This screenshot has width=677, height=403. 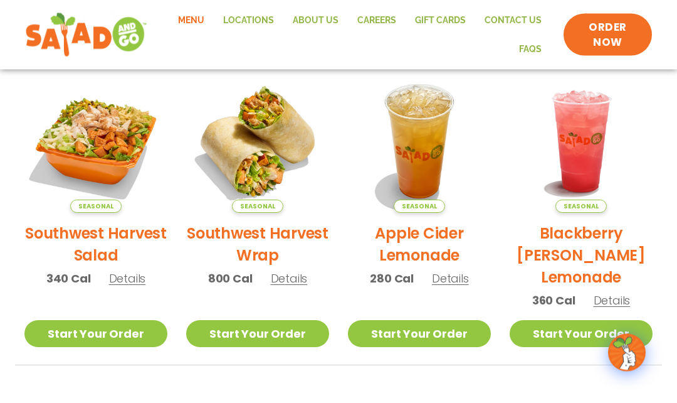 What do you see at coordinates (608, 35) in the screenshot?
I see `a: ORDER NOW` at bounding box center [608, 35].